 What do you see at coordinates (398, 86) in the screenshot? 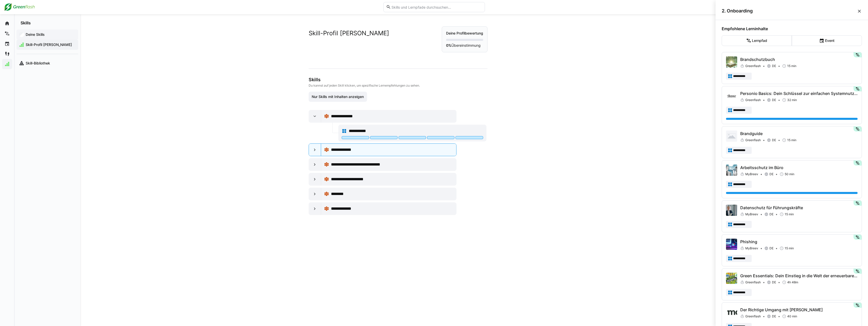
I see `p: Du kannst auf jeden Skill klicken, um spezifische Lernempfehlungen zu sehen.` at bounding box center [398, 86].